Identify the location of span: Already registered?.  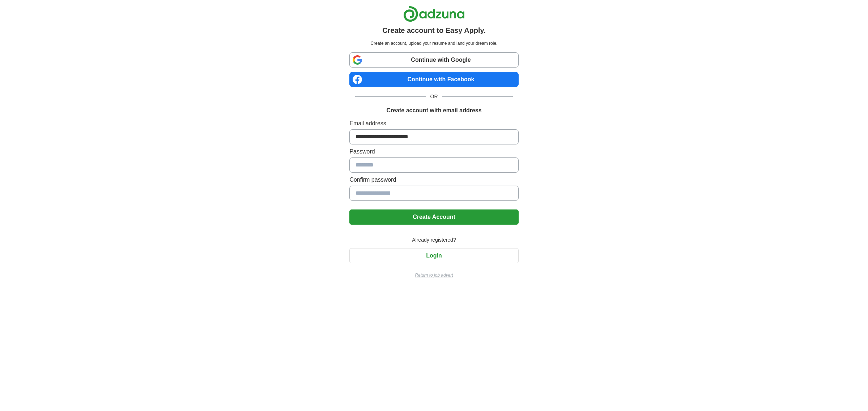
(434, 240).